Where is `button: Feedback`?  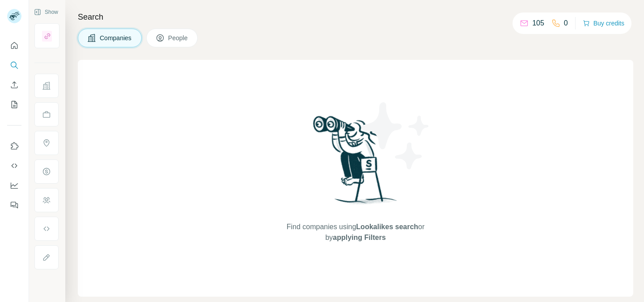
button: Feedback is located at coordinates (14, 205).